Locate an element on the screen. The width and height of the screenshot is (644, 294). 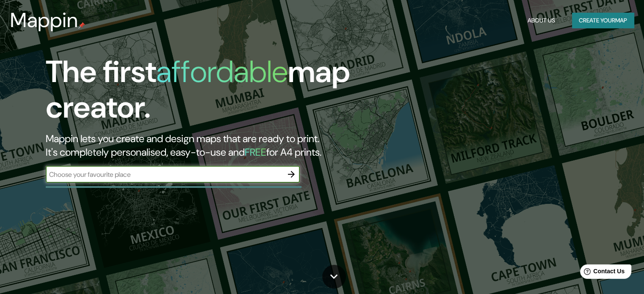
h1: affordable is located at coordinates (222, 72).